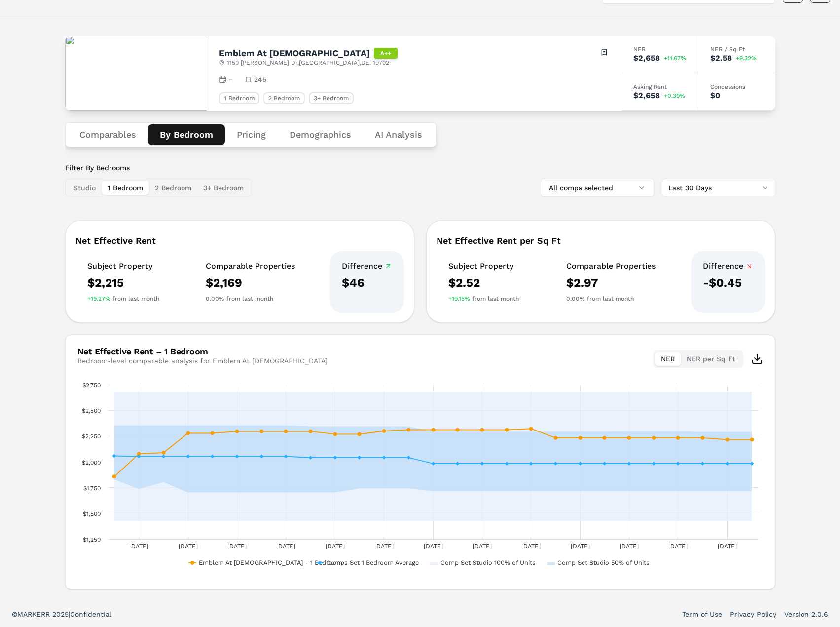  I want to click on path: Tuesday, 2 Sep 2025, 1,983.775. Comps Set 1 Bedroom Average., so click(654, 464).